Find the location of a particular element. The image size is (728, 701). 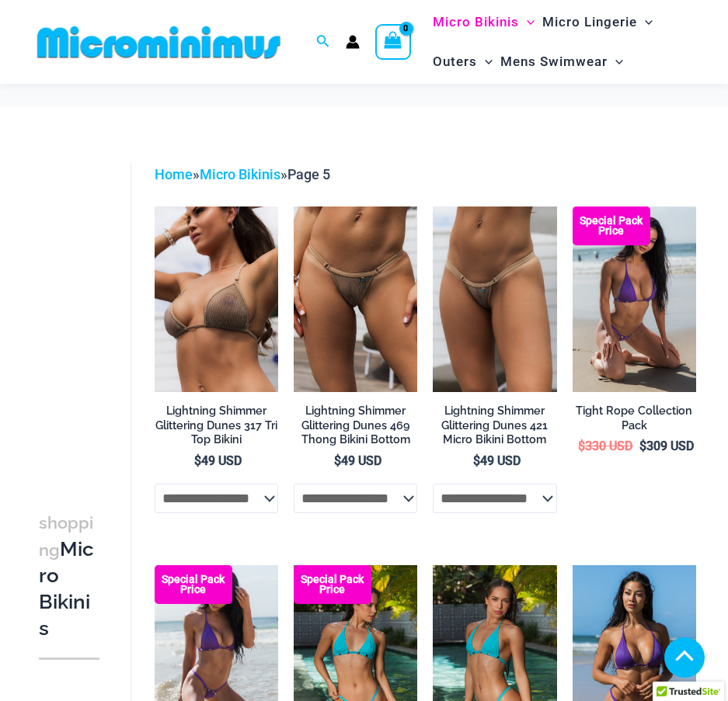

img: MM SHOP LOGO FLAT is located at coordinates (158, 42).